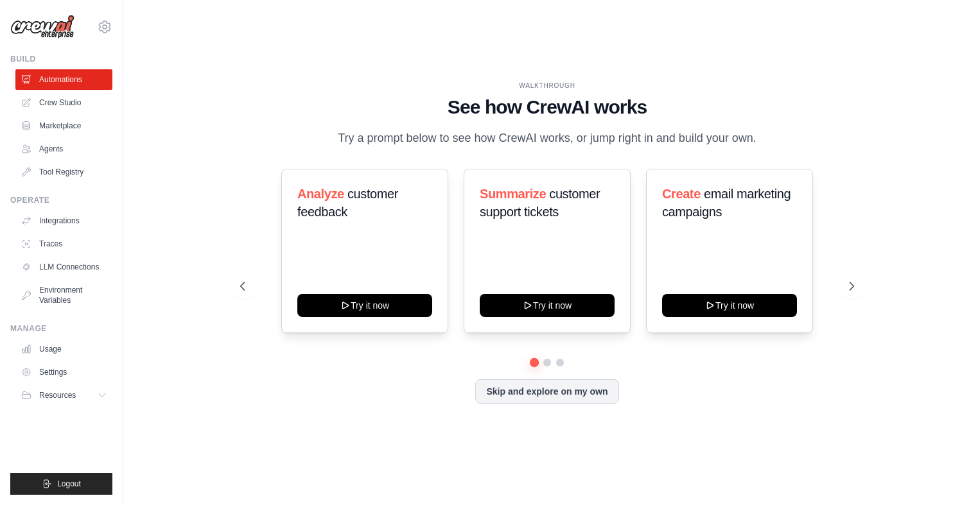 The image size is (971, 505). What do you see at coordinates (320, 194) in the screenshot?
I see `span: Analyze` at bounding box center [320, 194].